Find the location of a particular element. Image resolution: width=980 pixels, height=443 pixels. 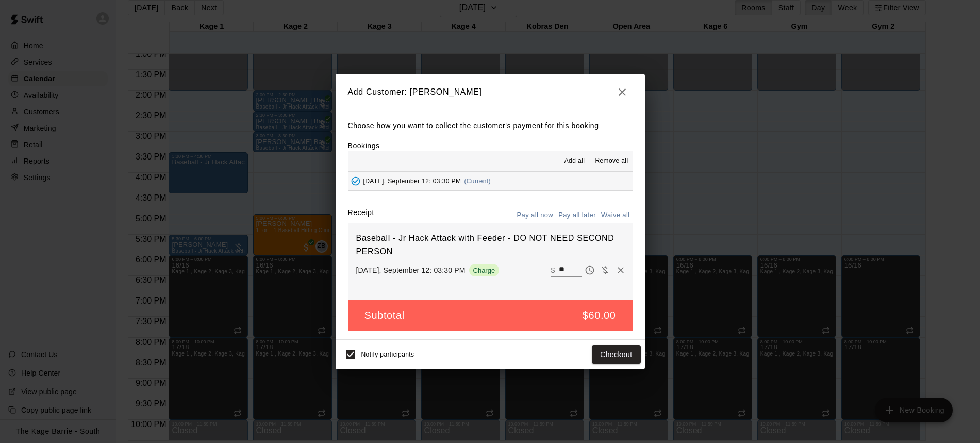

button: Remove all is located at coordinates (611, 161).